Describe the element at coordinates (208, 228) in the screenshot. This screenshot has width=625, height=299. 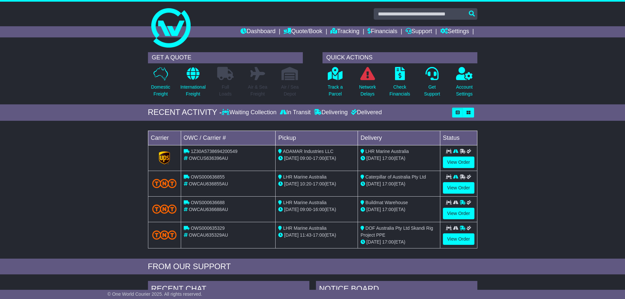
I see `span: OWS000635329` at that location.